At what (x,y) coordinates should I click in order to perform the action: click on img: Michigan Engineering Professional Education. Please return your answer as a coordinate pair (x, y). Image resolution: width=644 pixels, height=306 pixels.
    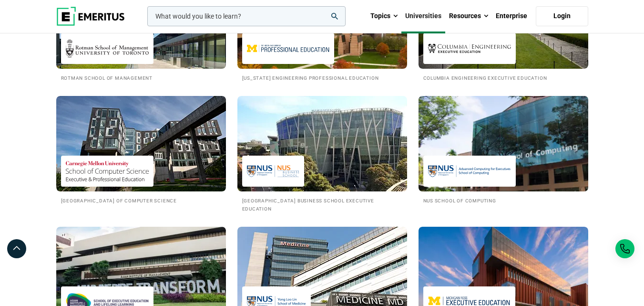
    Looking at the image, I should click on (289, 48).